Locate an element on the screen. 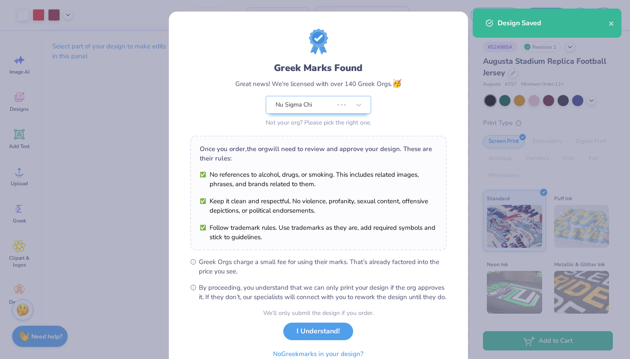 The image size is (630, 359). button: close is located at coordinates (611, 23).